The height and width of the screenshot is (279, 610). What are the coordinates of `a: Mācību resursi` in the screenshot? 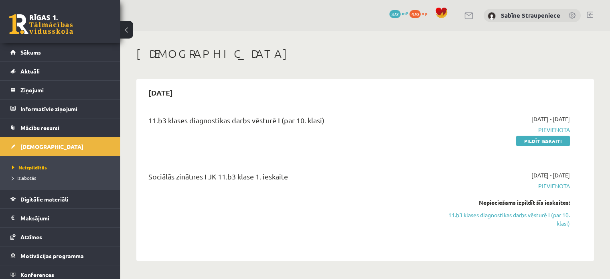 It's located at (60, 127).